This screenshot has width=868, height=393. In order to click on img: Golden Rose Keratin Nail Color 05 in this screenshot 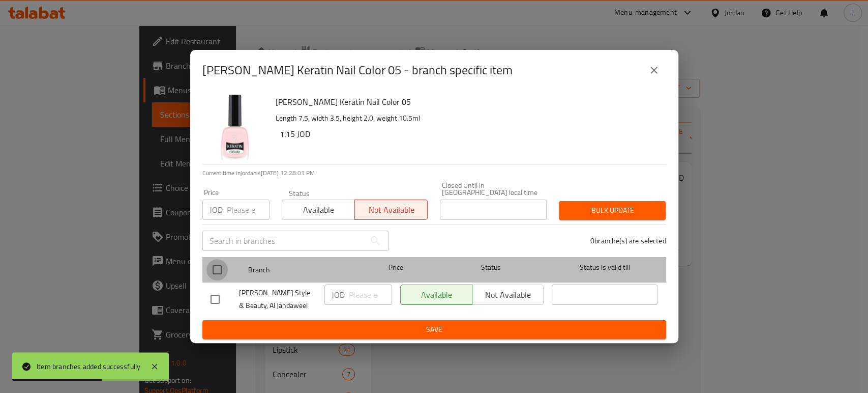, I will do `click(235, 127)`.